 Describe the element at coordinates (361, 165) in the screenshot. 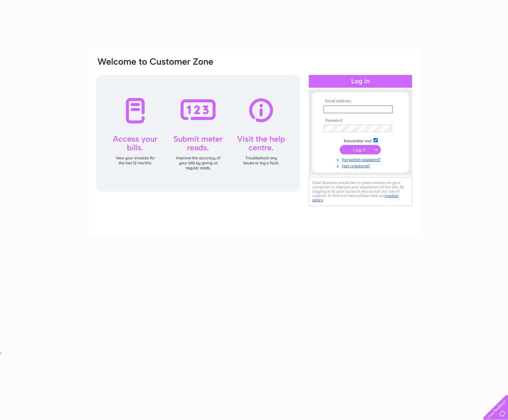

I see `a: Not registered?` at that location.